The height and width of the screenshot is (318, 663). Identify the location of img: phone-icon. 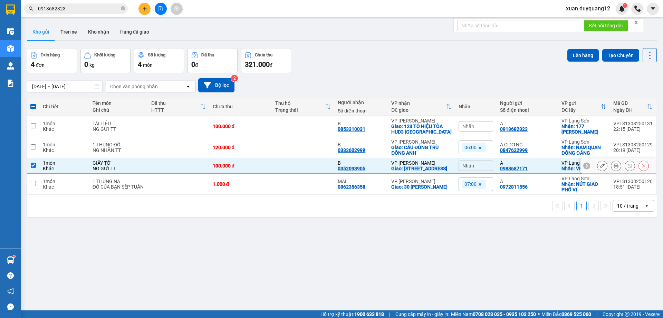
(638, 9).